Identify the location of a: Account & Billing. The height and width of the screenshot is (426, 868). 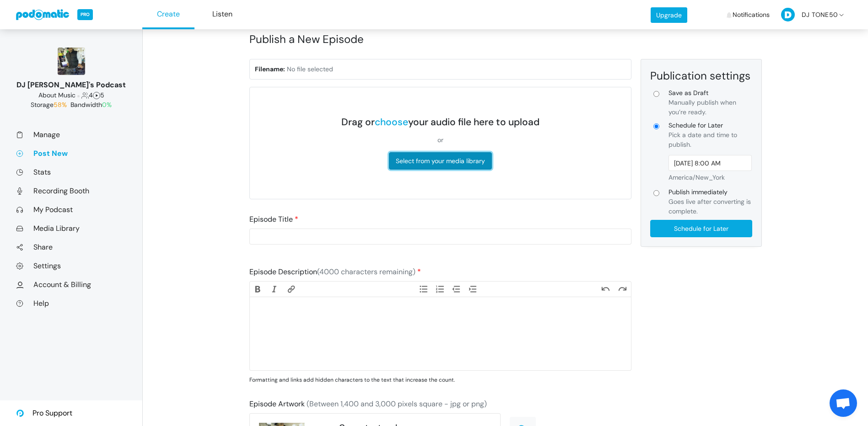
(71, 284).